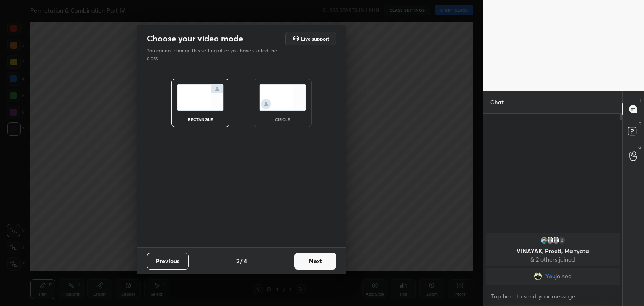 The image size is (644, 306). Describe the element at coordinates (497, 102) in the screenshot. I see `p: Chat` at that location.